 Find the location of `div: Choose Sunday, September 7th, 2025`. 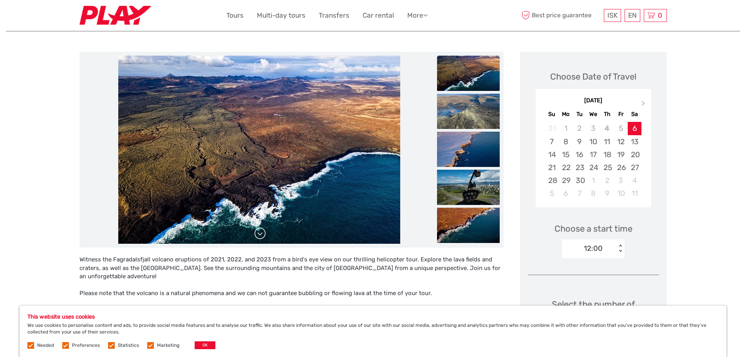

div: Choose Sunday, September 7th, 2025 is located at coordinates (552, 141).